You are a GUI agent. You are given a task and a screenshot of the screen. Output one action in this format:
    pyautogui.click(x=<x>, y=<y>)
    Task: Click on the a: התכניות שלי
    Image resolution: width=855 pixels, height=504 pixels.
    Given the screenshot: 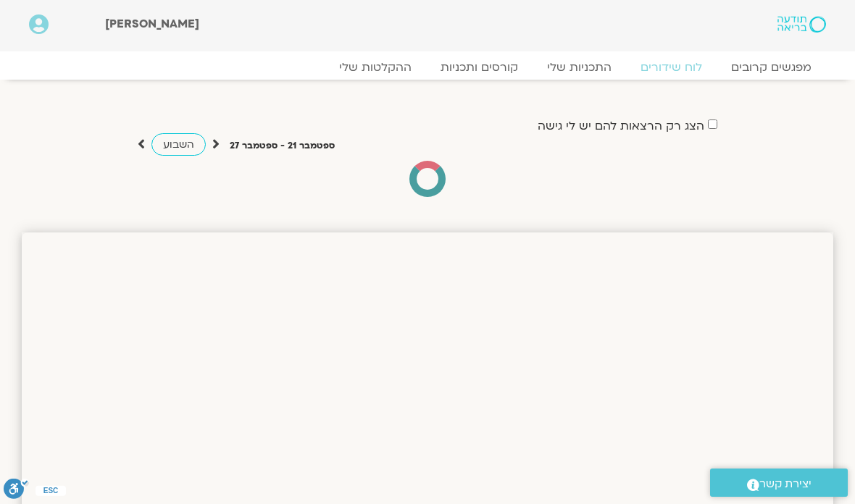 What is the action you would take?
    pyautogui.click(x=579, y=67)
    